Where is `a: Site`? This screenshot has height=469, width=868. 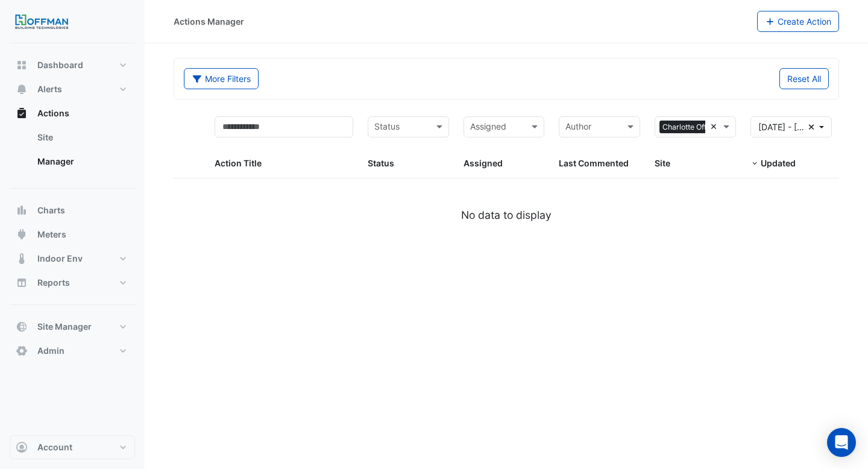 a: Site is located at coordinates (82, 137).